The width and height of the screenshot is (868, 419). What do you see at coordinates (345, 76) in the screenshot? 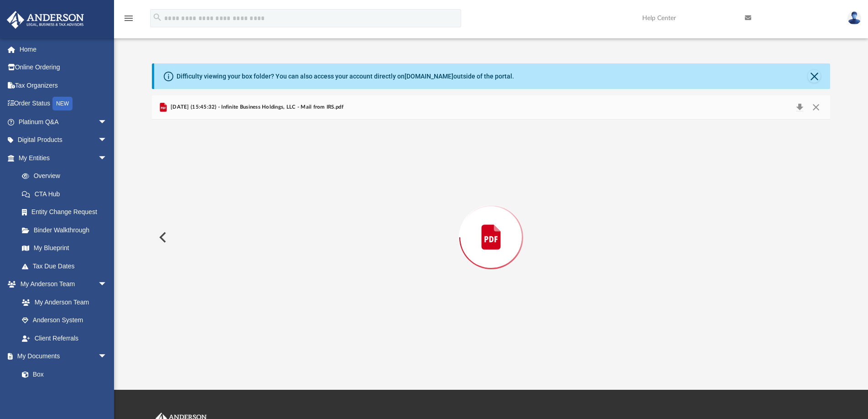
I see `div: Difficulty viewing your box folder? You can also access your account directly on outside of the p...` at bounding box center [345, 76].